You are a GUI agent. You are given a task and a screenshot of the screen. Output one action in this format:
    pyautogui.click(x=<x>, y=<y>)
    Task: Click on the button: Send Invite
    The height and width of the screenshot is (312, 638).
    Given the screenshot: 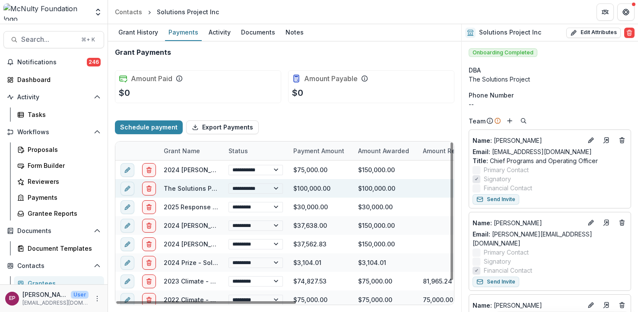 What is the action you would take?
    pyautogui.click(x=496, y=282)
    